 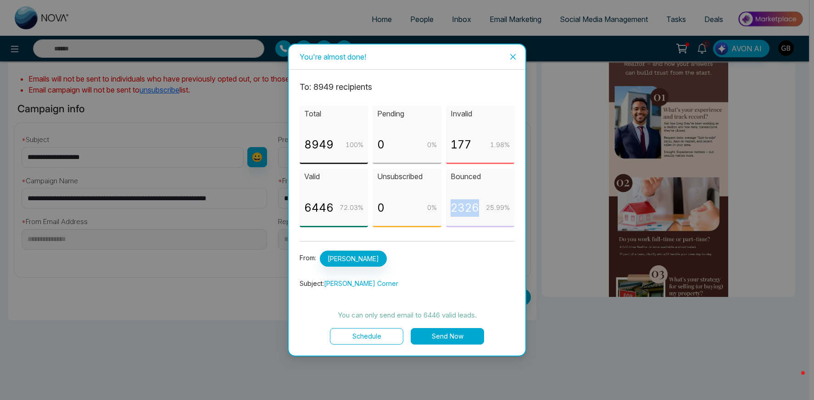 I want to click on button: Send Now, so click(x=447, y=337).